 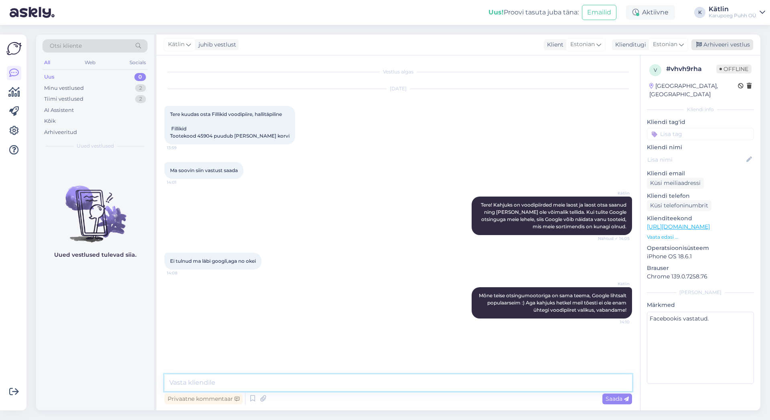 I want to click on div: Kõik, so click(x=50, y=121).